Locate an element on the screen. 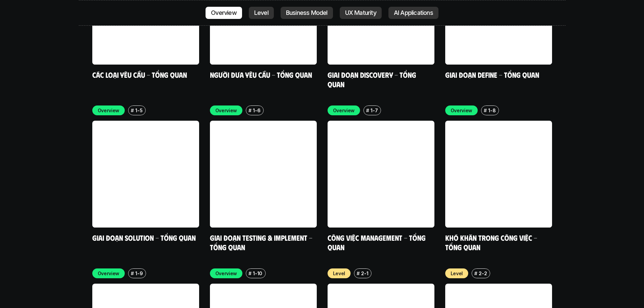  a: Giai đoạn Define - Tổng quan is located at coordinates (492, 74).